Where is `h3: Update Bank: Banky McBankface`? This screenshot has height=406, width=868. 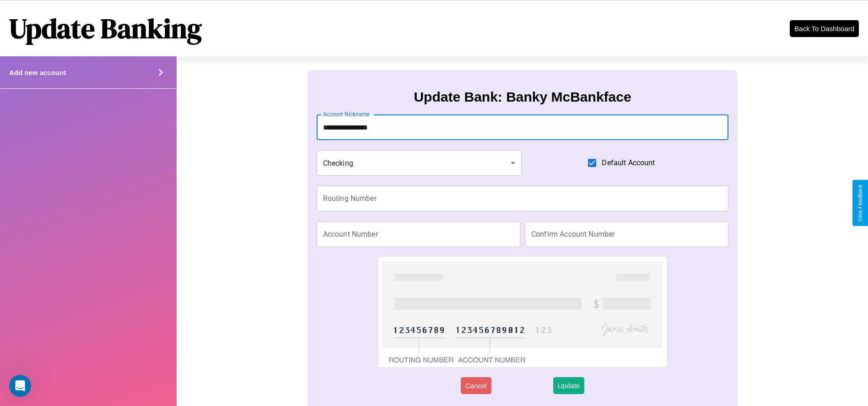 h3: Update Bank: Banky McBankface is located at coordinates (522, 97).